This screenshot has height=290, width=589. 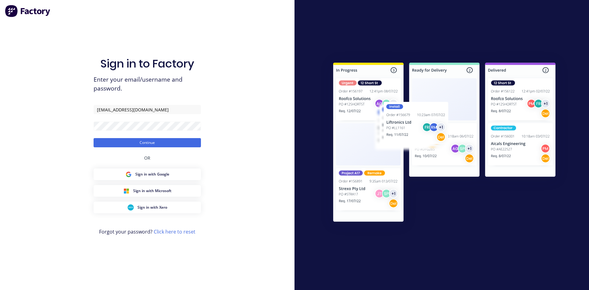 What do you see at coordinates (152, 174) in the screenshot?
I see `span: Sign in with Google` at bounding box center [152, 174].